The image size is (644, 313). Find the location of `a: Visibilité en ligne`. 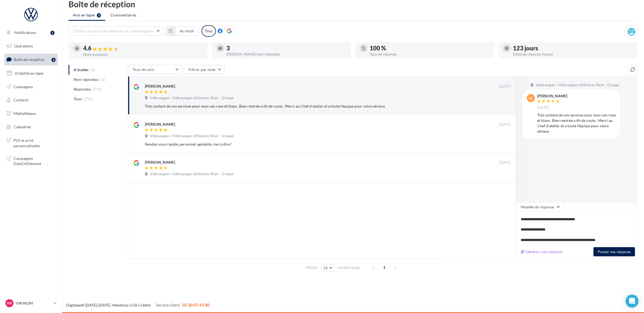

a: Visibilité en ligne is located at coordinates (31, 73).